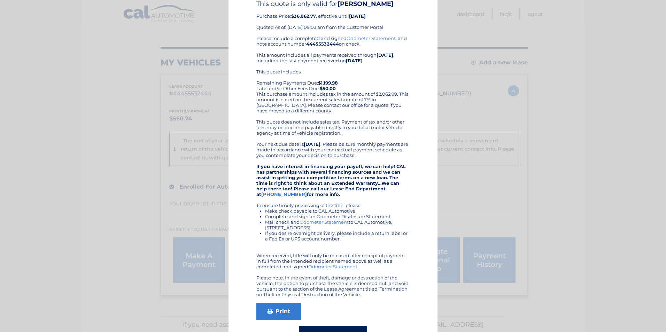 This screenshot has height=332, width=666. I want to click on li: Complete and sign an Odometer Disclosure Statement, so click(337, 217).